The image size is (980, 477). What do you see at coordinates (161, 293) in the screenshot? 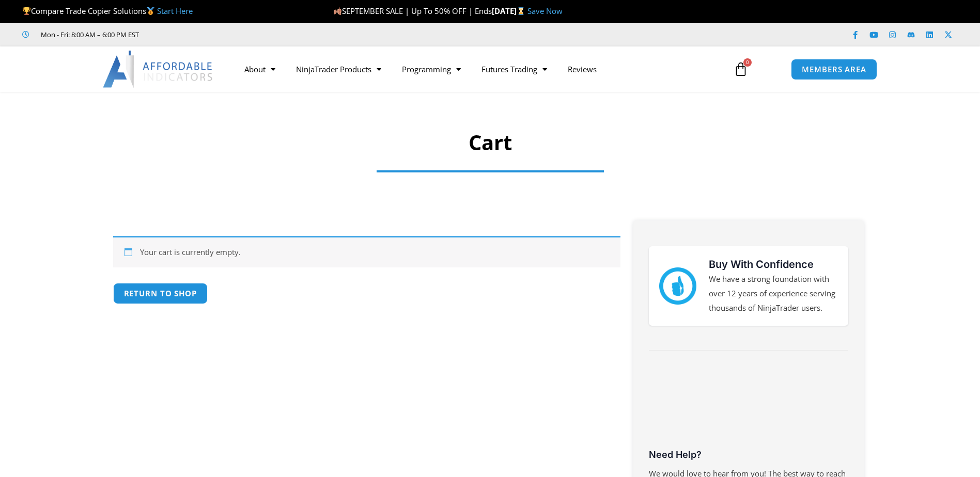
I see `a: Return to shop` at bounding box center [161, 293].